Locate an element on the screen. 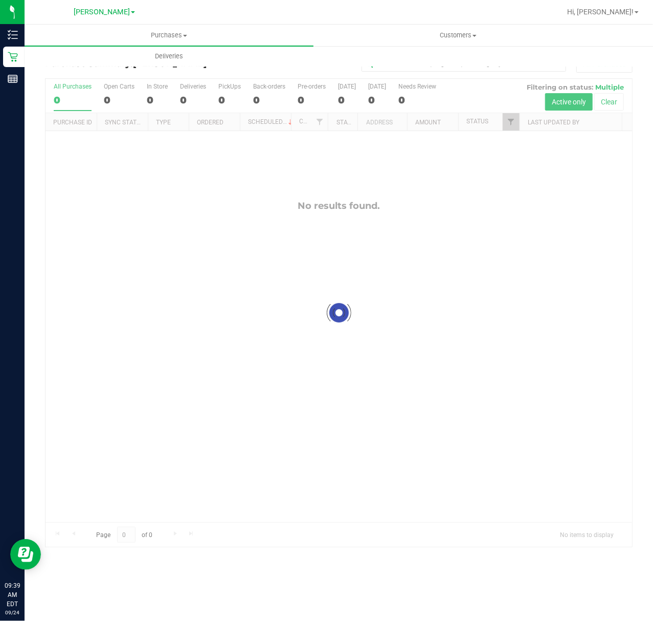  p: 09/24 is located at coordinates (12, 612).